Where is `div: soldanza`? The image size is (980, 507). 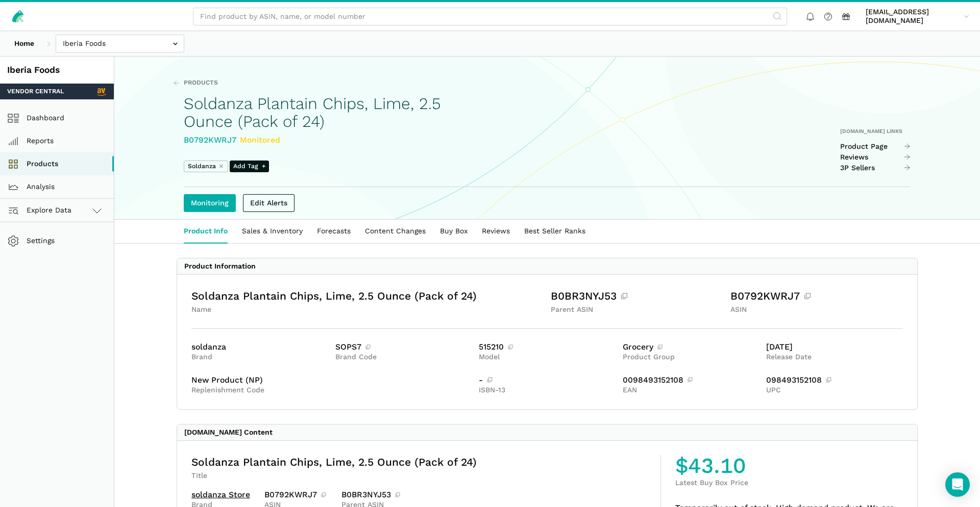 div: soldanza is located at coordinates (260, 347).